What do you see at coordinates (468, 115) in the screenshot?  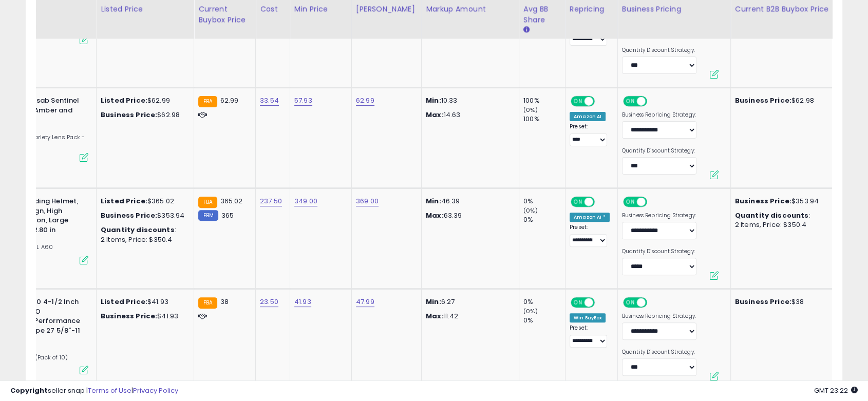 I see `p: 14.63` at bounding box center [468, 115].